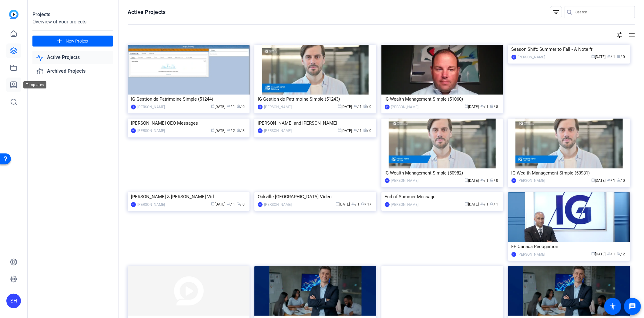  I want to click on span: / 17, so click(366, 204).